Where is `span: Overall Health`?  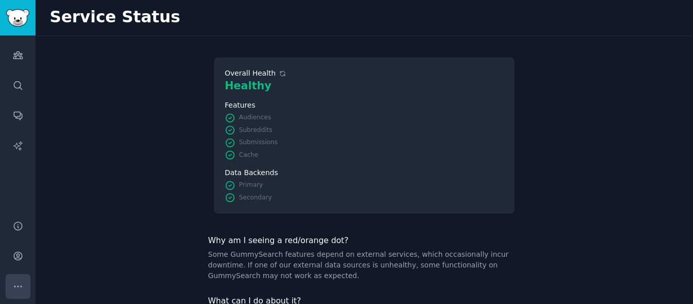
span: Overall Health is located at coordinates (362, 73).